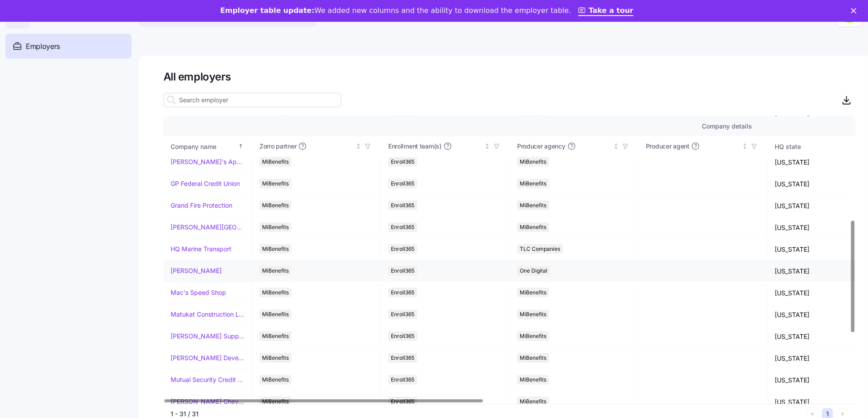 This screenshot has height=418, width=868. What do you see at coordinates (201, 249) in the screenshot?
I see `a: HQ Marine Transport` at bounding box center [201, 249].